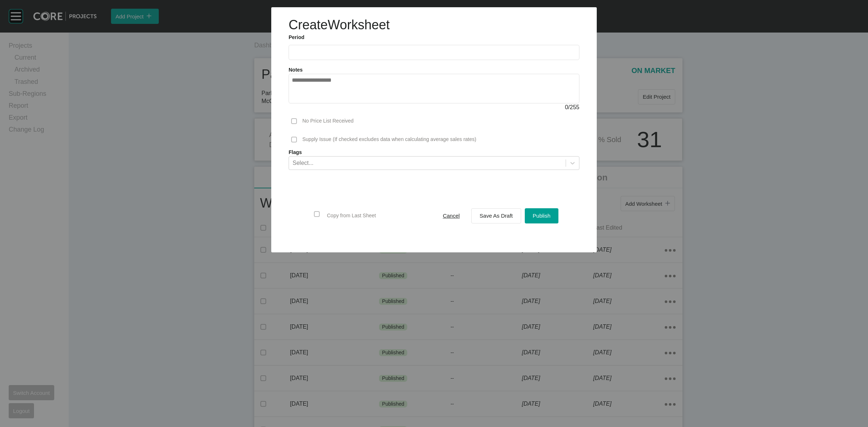 The image size is (868, 427). I want to click on p: No Price List Received, so click(328, 121).